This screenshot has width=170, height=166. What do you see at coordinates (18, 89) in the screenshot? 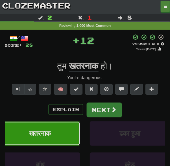
I see `button: Play sentence audio (ctl+space)` at bounding box center [18, 89].